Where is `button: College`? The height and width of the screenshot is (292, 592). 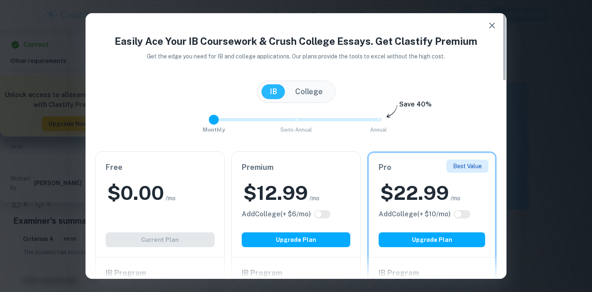 button: College is located at coordinates (309, 92).